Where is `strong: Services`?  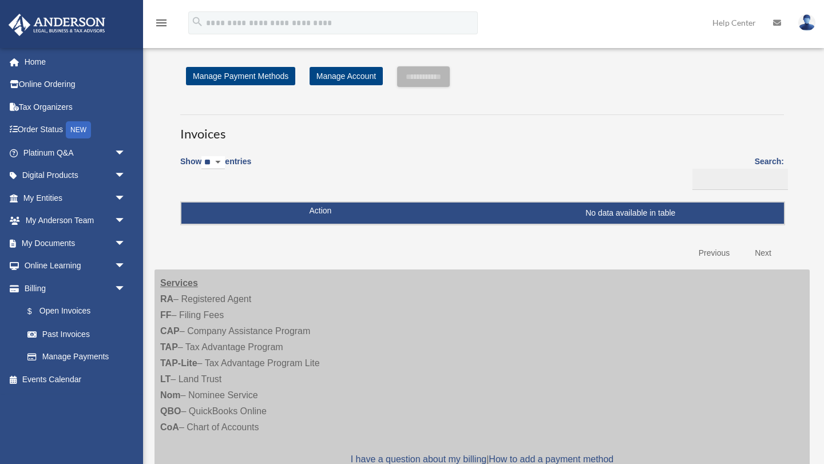 strong: Services is located at coordinates (179, 283).